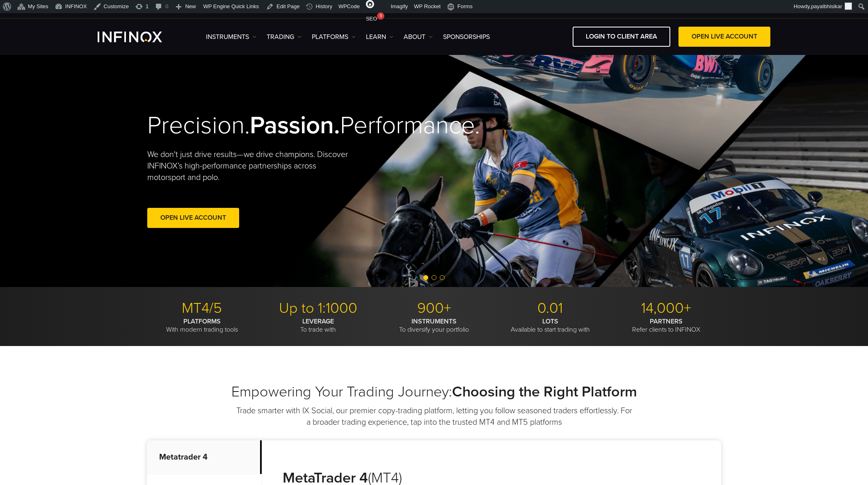 This screenshot has width=868, height=485. Describe the element at coordinates (231, 37) in the screenshot. I see `a: Instruments` at that location.